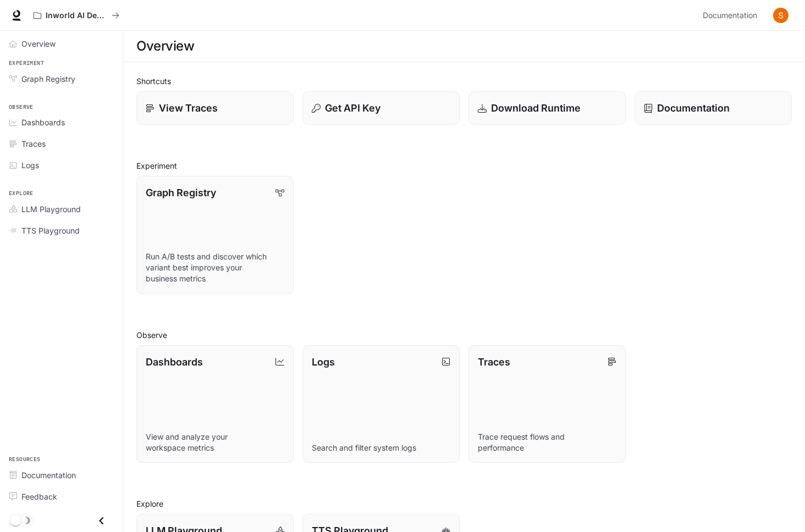 The height and width of the screenshot is (532, 805). What do you see at coordinates (61, 209) in the screenshot?
I see `a: LLM Playground` at bounding box center [61, 209].